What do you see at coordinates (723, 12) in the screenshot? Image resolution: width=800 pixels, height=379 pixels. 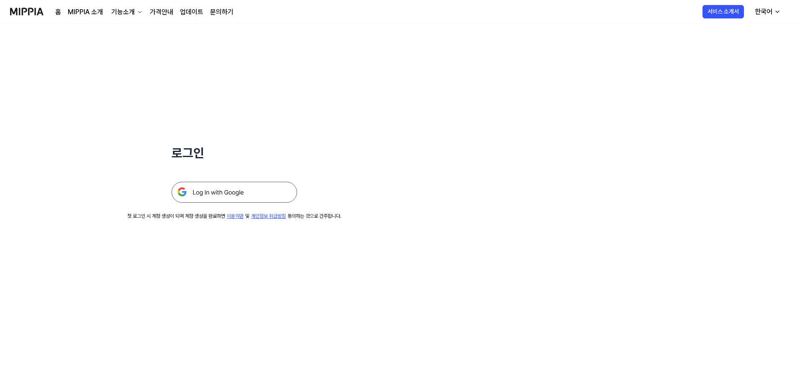 I see `a: 서비스 소개서` at bounding box center [723, 12].